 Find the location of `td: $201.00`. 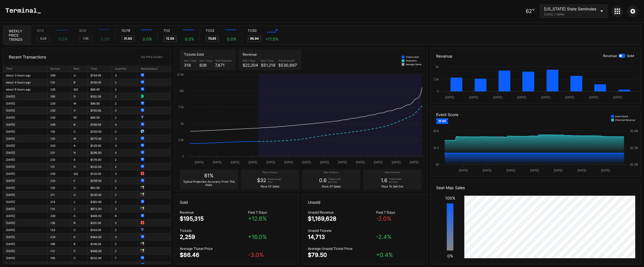

td: $201.00 is located at coordinates (99, 223).